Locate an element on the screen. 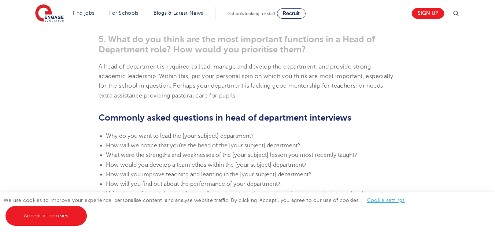 Image resolution: width=495 pixels, height=232 pixels. span: 5. What do you think are the most important functions in a Head of Department role? How would you... is located at coordinates (237, 44).